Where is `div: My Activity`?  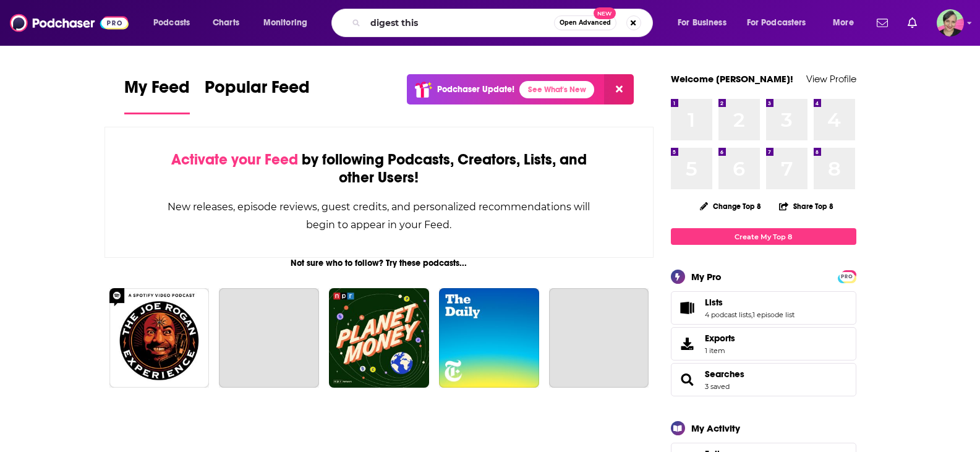
div: My Activity is located at coordinates (716, 428).